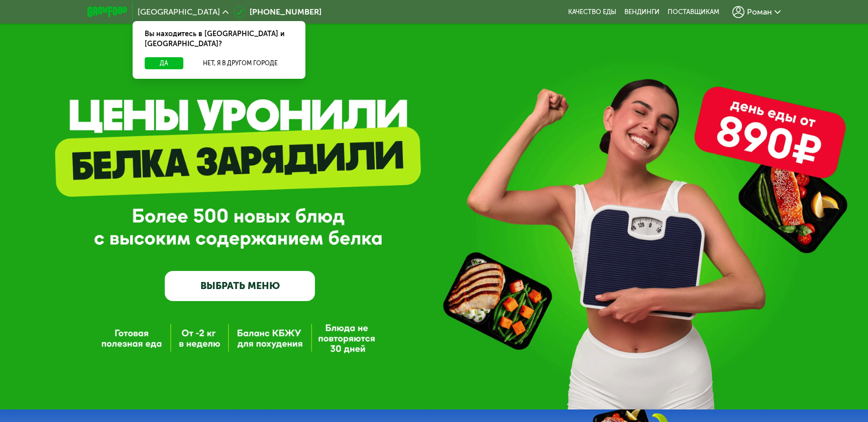 The width and height of the screenshot is (868, 422). What do you see at coordinates (592, 12) in the screenshot?
I see `a: Качество еды` at bounding box center [592, 12].